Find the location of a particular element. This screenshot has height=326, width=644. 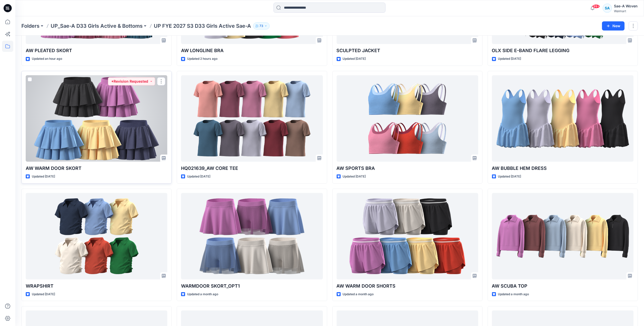

p: HQ021639_AW CORE TEE is located at coordinates (251, 169).